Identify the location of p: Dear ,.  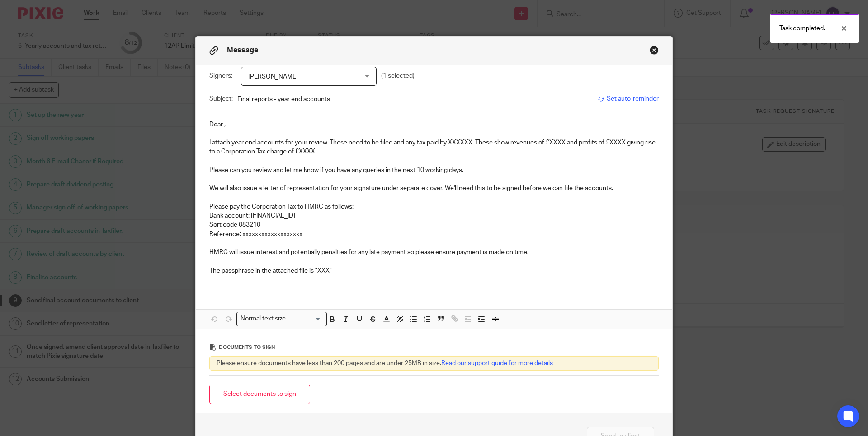
(434, 124).